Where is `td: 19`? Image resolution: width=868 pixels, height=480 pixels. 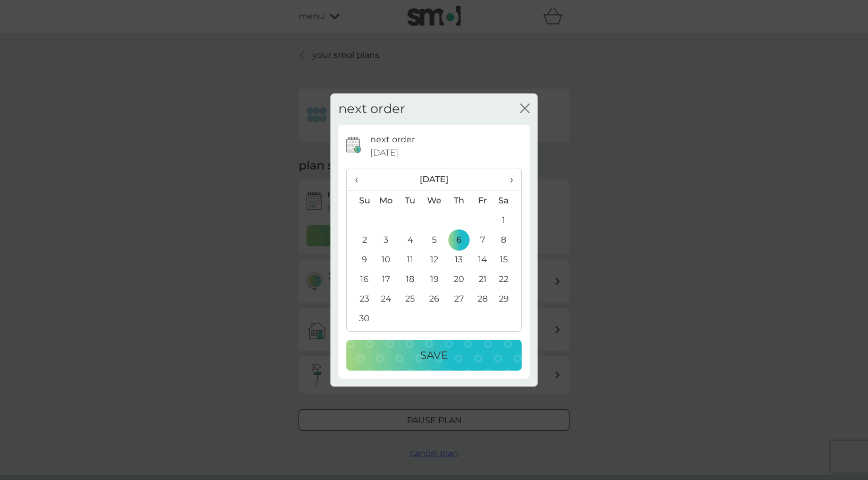
td: 19 is located at coordinates (435, 279).